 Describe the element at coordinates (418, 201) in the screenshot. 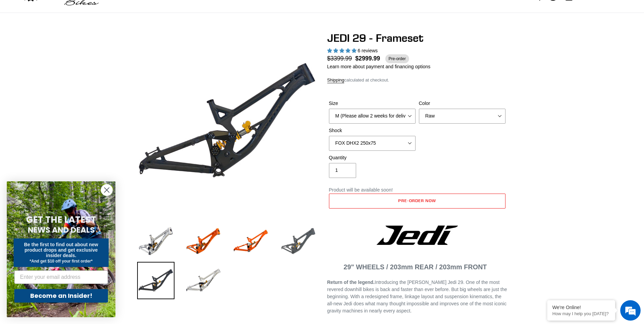

I see `button: Add to cart` at that location.